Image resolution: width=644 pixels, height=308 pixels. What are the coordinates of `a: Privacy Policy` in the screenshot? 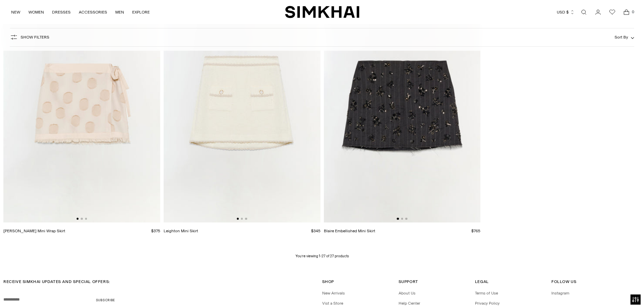 It's located at (487, 304).